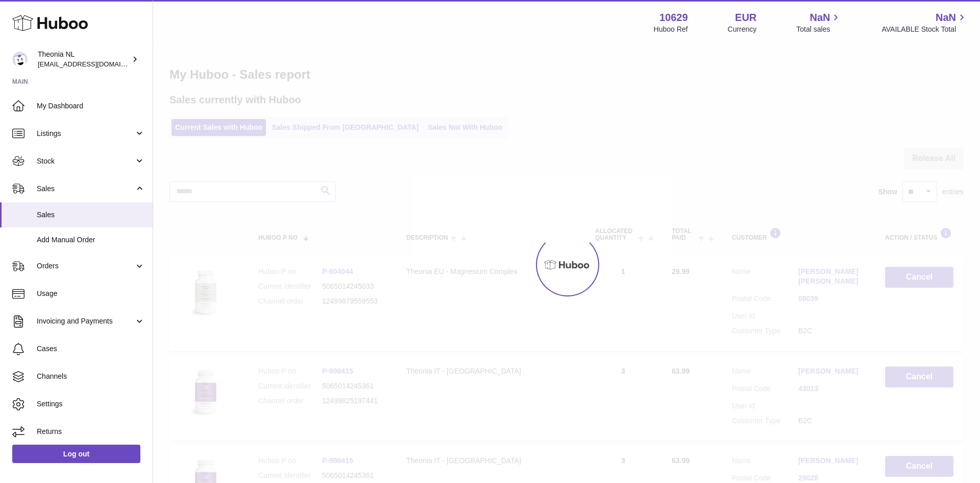  I want to click on strong: 10629, so click(674, 18).